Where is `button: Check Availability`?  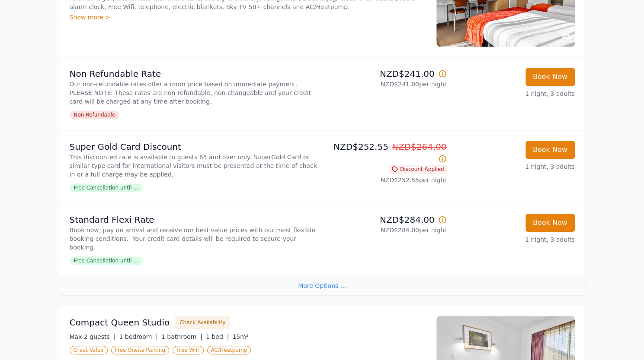 button: Check Availability is located at coordinates (202, 323).